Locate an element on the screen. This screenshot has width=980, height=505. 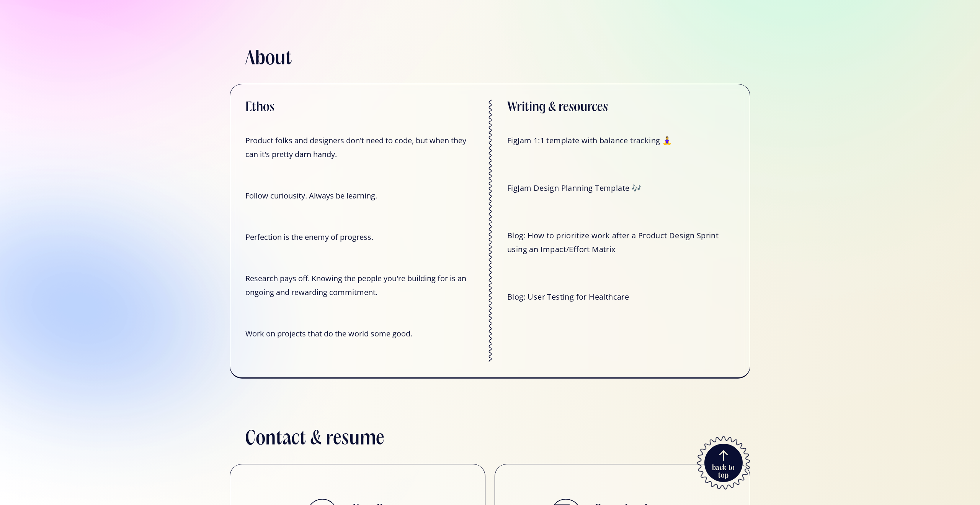
a: Blog: How to prioritize work after a Product Design Sprint using an Impact/Effort Matrix is located at coordinates (621, 243).